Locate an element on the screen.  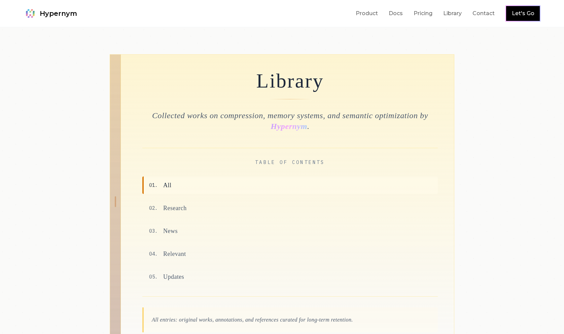
img: Hypernym Logo is located at coordinates (30, 13).